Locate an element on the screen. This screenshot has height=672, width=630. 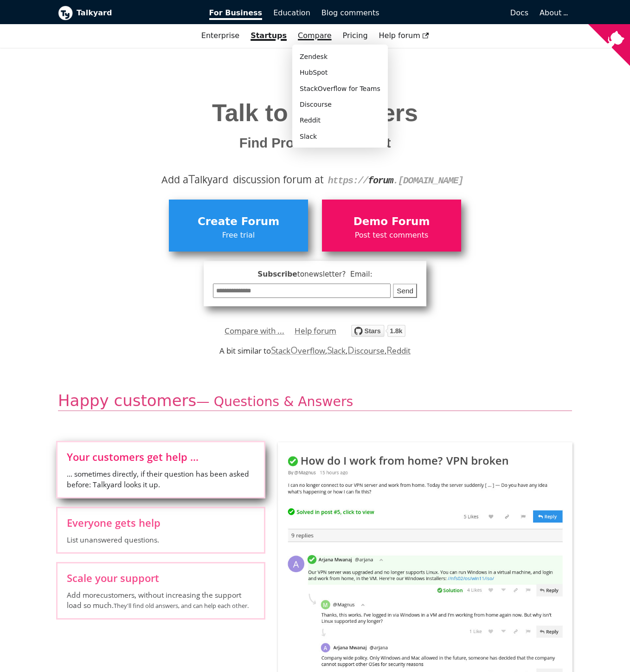
span: List unanswered questions. is located at coordinates (160, 540).